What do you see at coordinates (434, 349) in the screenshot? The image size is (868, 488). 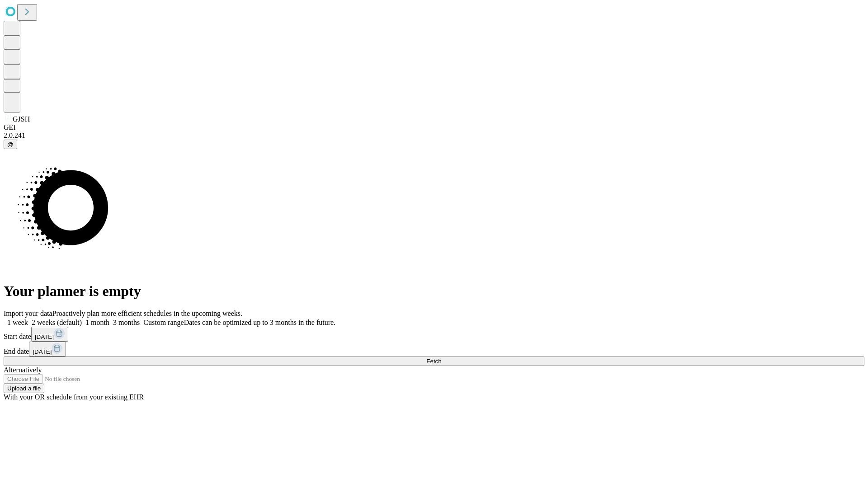 I see `div: End date` at bounding box center [434, 349].